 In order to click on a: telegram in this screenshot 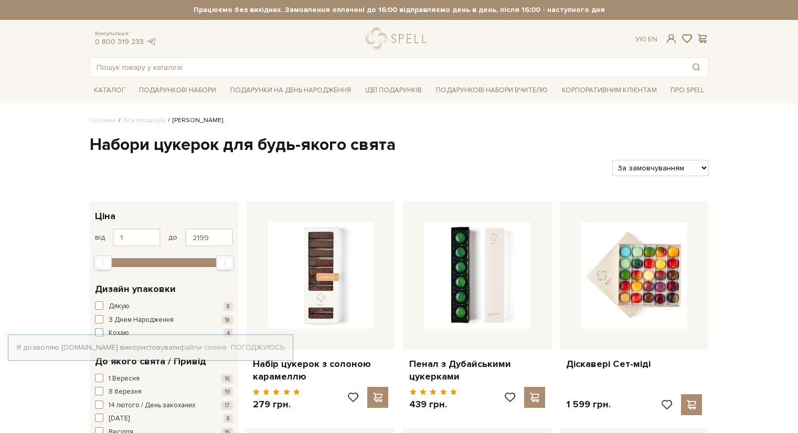, I will do `click(152, 41)`.